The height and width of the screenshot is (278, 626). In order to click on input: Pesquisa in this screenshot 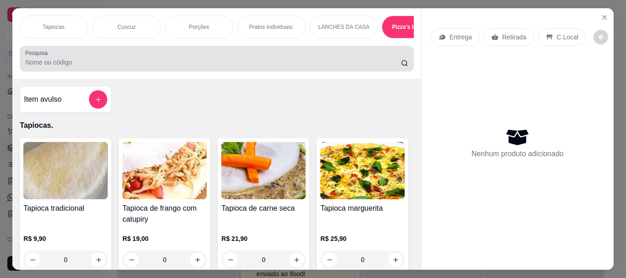, I will do `click(213, 62)`.